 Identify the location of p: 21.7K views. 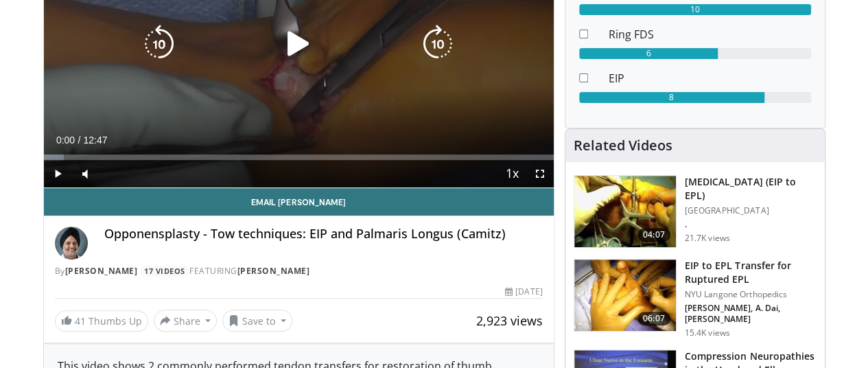
(707, 238).